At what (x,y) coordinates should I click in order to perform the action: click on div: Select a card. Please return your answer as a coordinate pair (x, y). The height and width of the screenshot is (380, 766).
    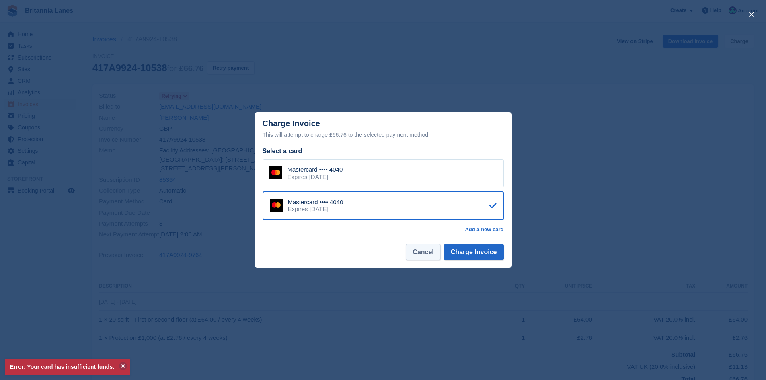
    Looking at the image, I should click on (383, 151).